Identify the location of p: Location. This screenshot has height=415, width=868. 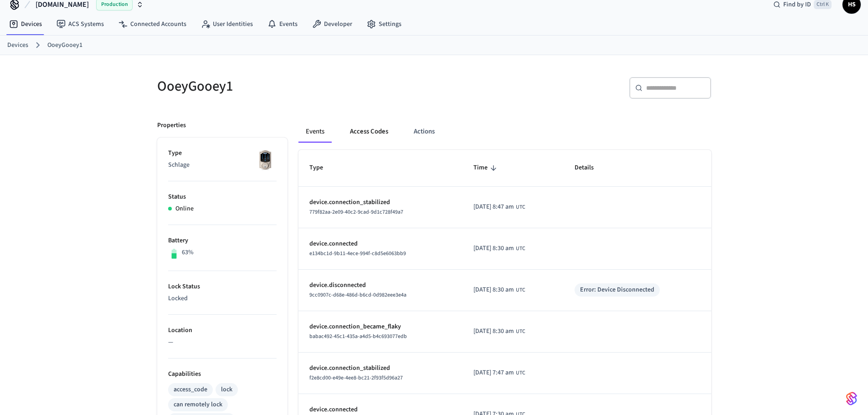
(223, 331).